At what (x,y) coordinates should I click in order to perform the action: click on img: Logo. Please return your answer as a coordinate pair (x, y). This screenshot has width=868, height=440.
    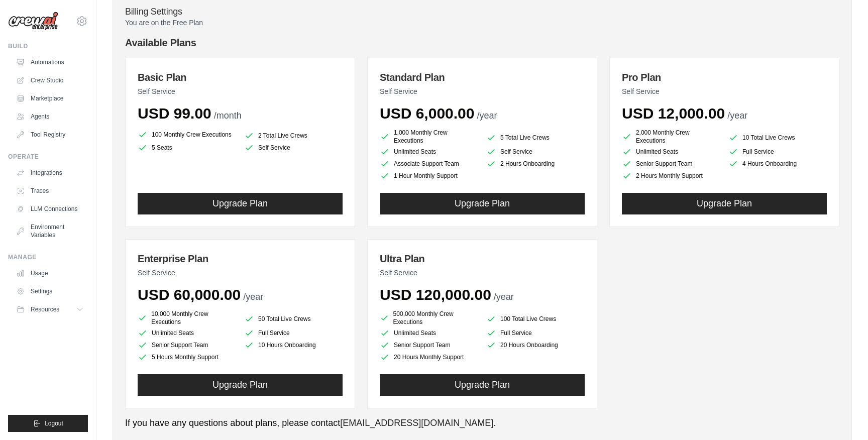
    Looking at the image, I should click on (33, 21).